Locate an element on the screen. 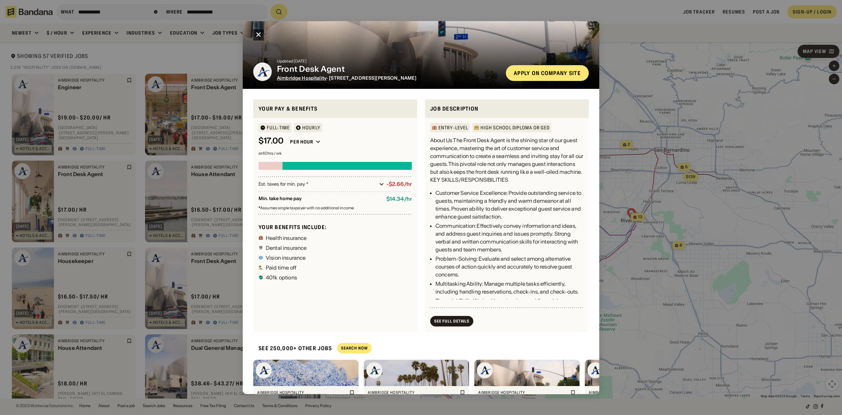 The image size is (842, 415). div: Full-time is located at coordinates (278, 128).